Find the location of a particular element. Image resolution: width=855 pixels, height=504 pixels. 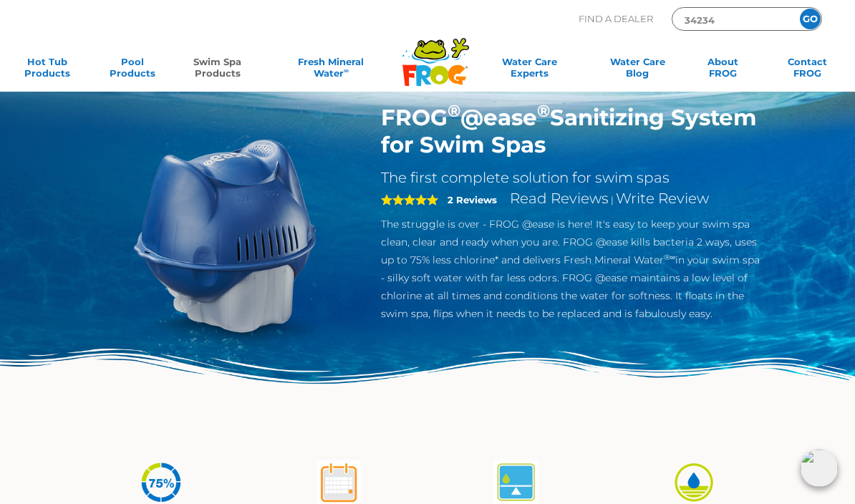

strong: 2 Reviews is located at coordinates (472, 200).